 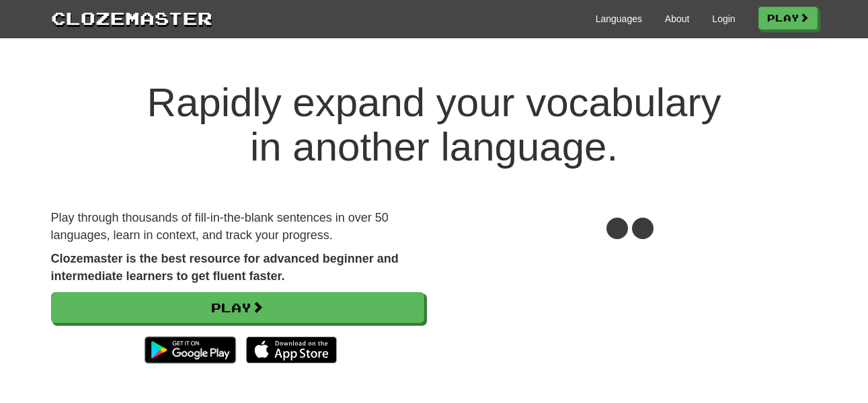 What do you see at coordinates (190, 350) in the screenshot?
I see `img: Get it on Google Play` at bounding box center [190, 350].